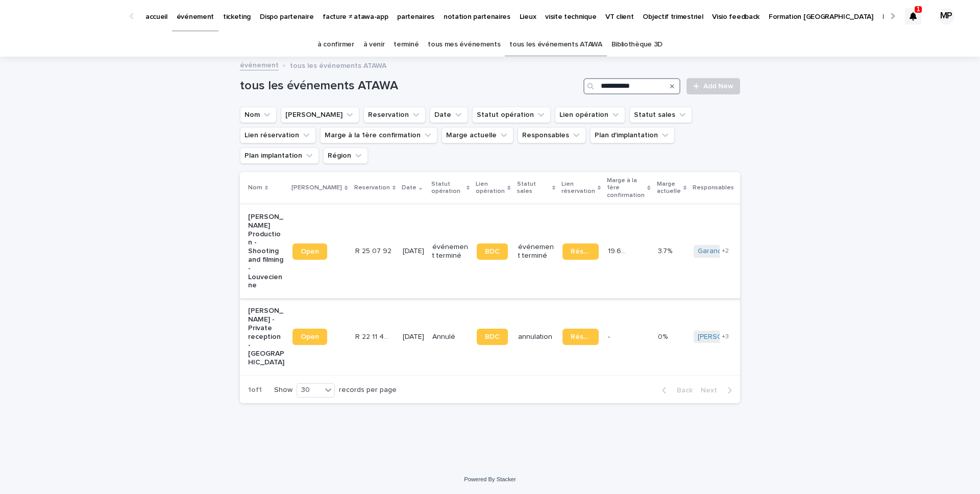 The height and width of the screenshot is (494, 980). What do you see at coordinates (320, 115) in the screenshot?
I see `button: Lien Stacker` at bounding box center [320, 115].